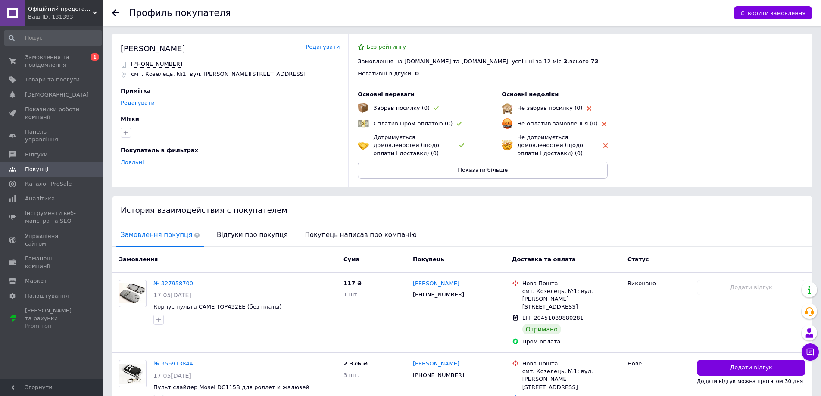  What do you see at coordinates (749, 381) in the screenshot?
I see `span: Додати відгук можна протягом 30 дня` at bounding box center [749, 381].